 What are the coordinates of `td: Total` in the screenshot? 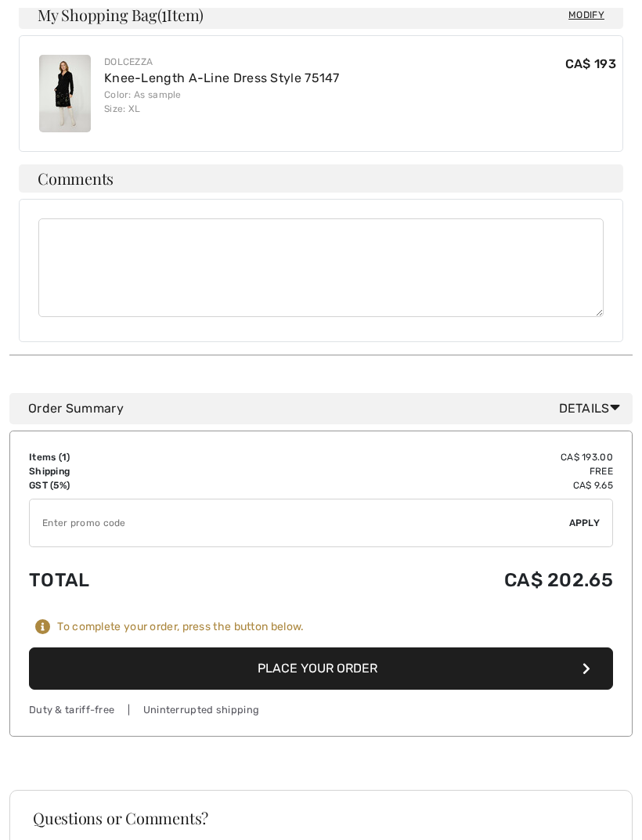 It's located at (133, 581).